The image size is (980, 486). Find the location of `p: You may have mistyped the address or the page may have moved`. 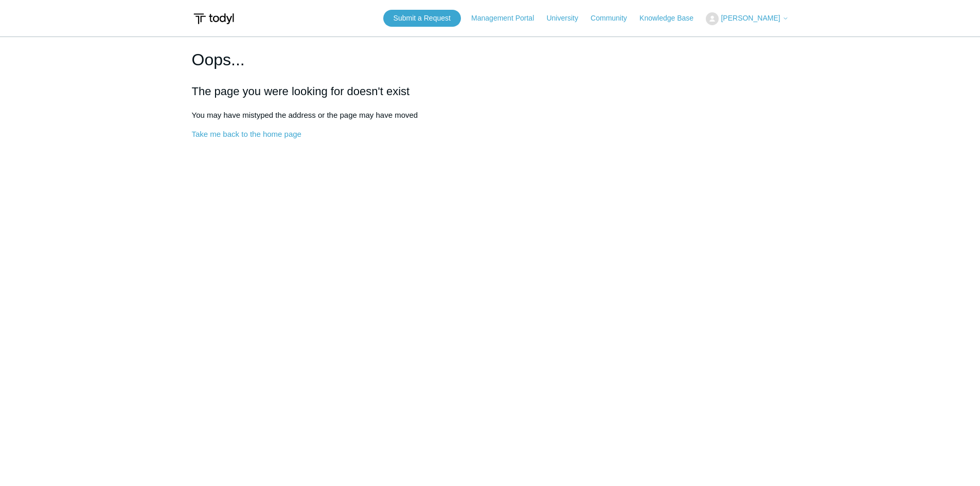

p: You may have mistyped the address or the page may have moved is located at coordinates (490, 115).